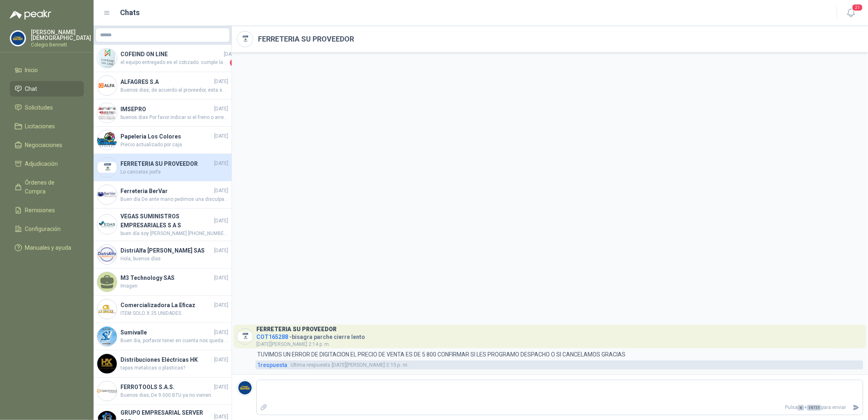 This screenshot has height=420, width=868. Describe the element at coordinates (47, 229) in the screenshot. I see `a: Configuración` at that location.